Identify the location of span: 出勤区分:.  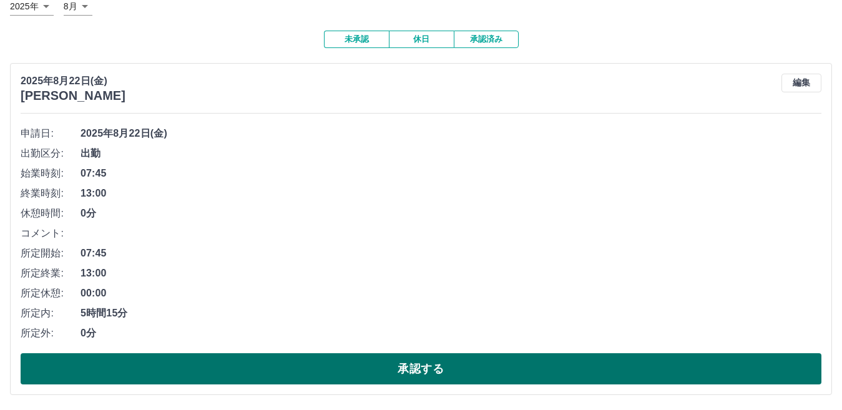
(51, 154).